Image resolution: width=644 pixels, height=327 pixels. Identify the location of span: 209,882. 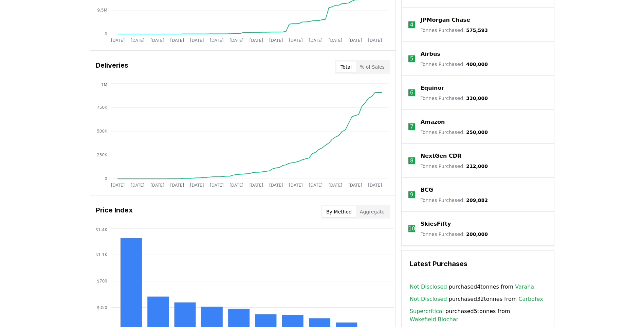
(477, 200).